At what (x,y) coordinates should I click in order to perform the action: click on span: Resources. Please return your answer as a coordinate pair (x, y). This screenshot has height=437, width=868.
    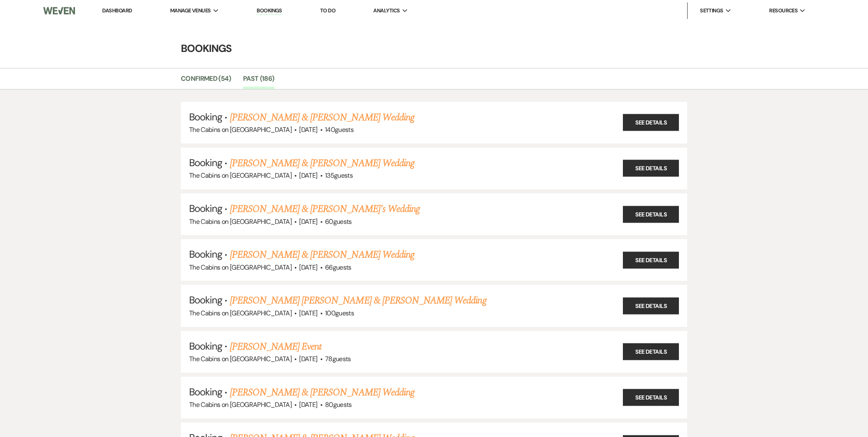
    Looking at the image, I should click on (783, 11).